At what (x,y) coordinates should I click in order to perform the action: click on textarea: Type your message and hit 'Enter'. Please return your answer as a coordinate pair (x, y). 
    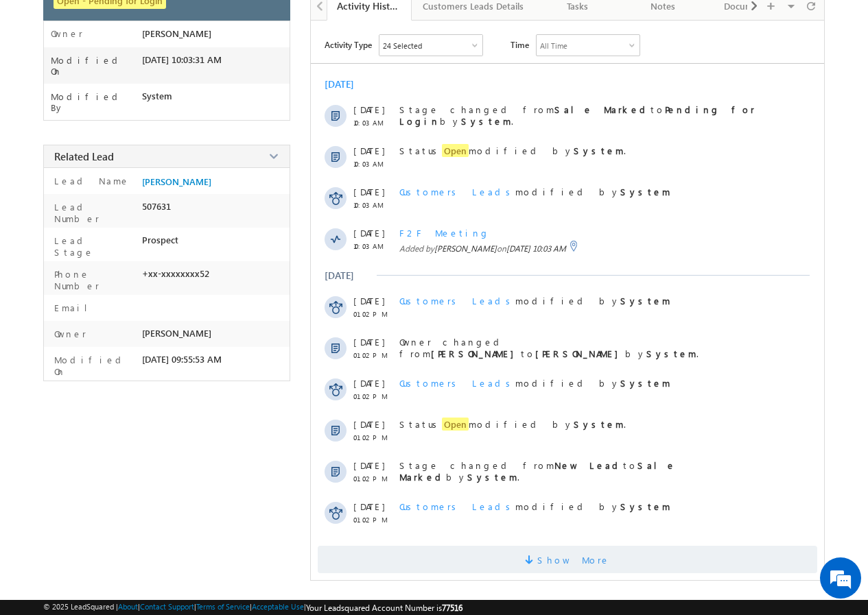
    Looking at the image, I should click on (134, 269).